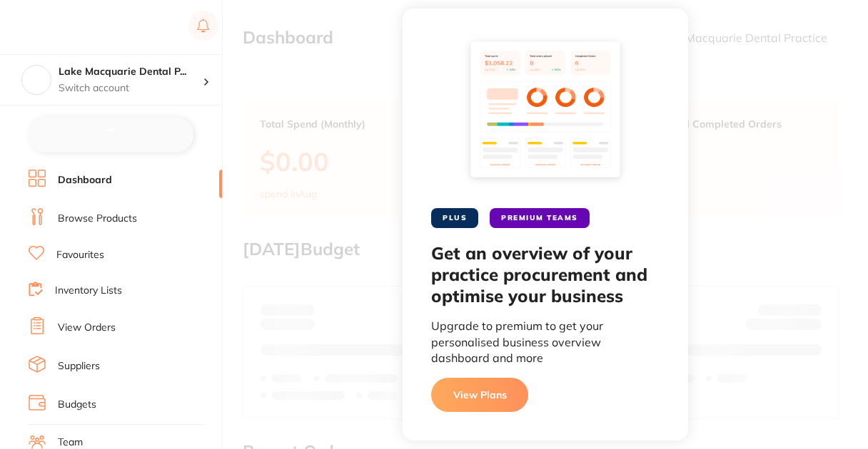 This screenshot has width=868, height=449. Describe the element at coordinates (479, 395) in the screenshot. I see `button: View Plans` at that location.